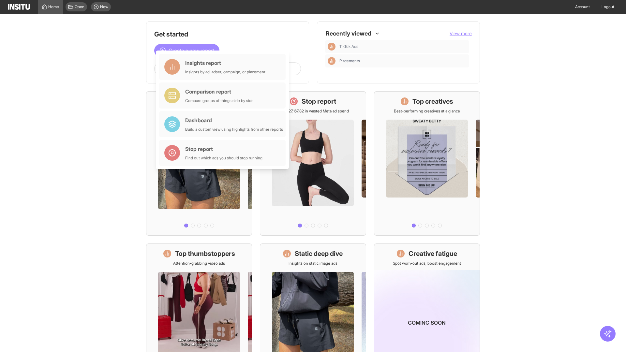  I want to click on h1: Stop report, so click(319, 101).